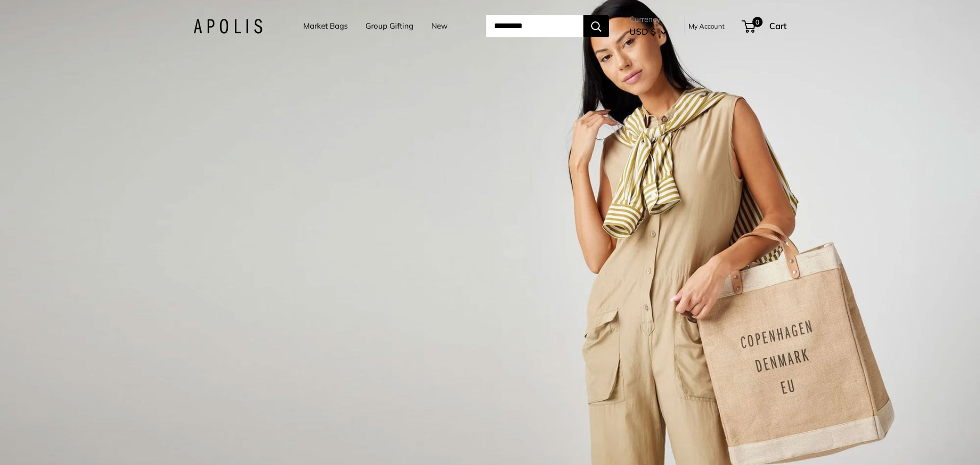 This screenshot has height=465, width=980. What do you see at coordinates (440, 26) in the screenshot?
I see `a: New` at bounding box center [440, 26].